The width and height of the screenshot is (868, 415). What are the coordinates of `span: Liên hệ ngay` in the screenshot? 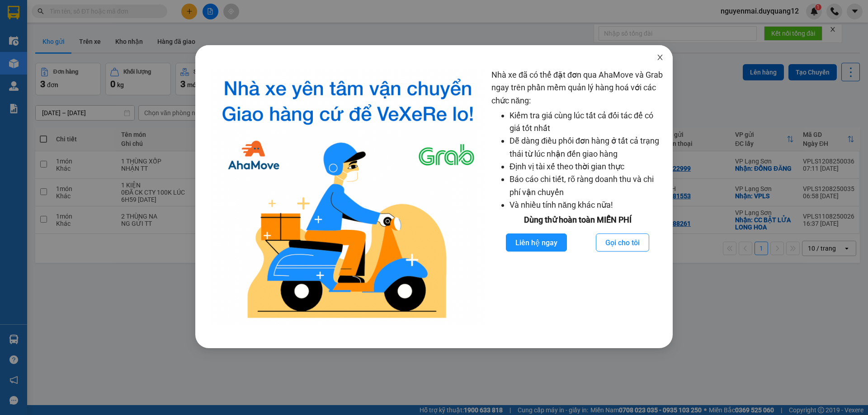 It's located at (536, 242).